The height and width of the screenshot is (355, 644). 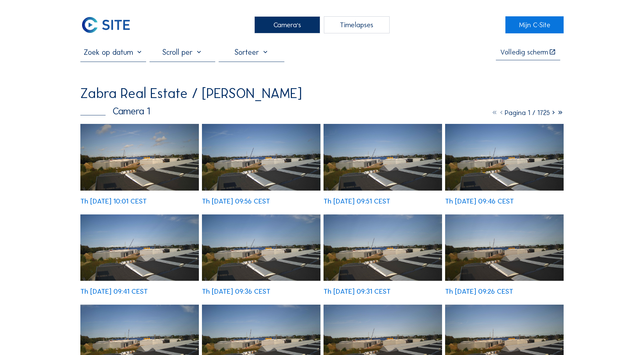 I want to click on img: image_52984117, so click(x=139, y=248).